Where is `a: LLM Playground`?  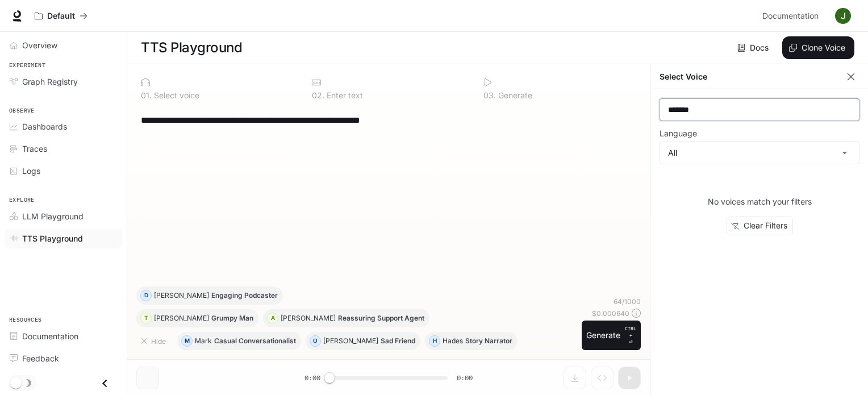
a: LLM Playground is located at coordinates (63, 216).